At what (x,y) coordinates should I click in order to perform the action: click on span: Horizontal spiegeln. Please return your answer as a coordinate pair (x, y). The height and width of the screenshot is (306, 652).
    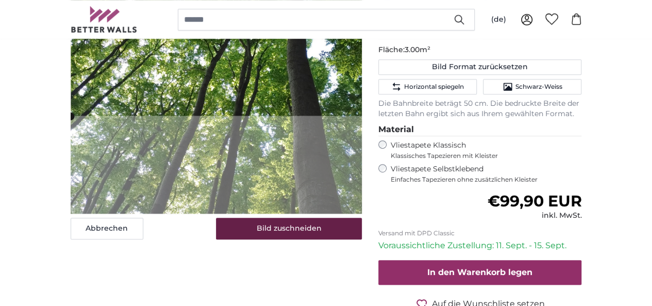
    Looking at the image, I should click on (433, 87).